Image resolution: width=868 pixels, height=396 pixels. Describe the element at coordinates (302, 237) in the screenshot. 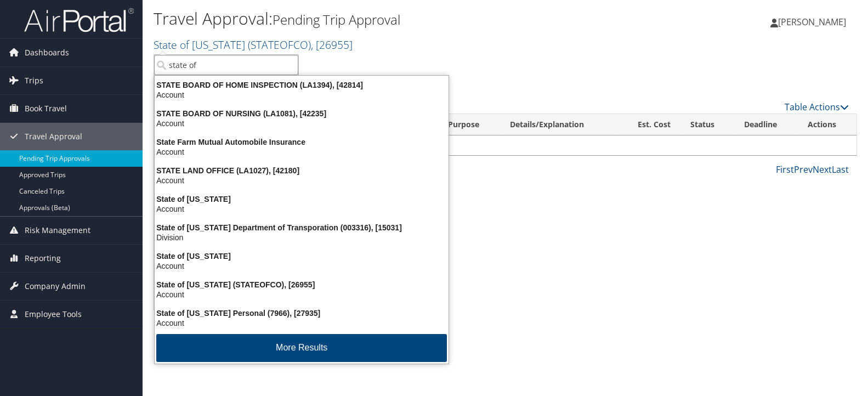

I see `div: Division` at that location.